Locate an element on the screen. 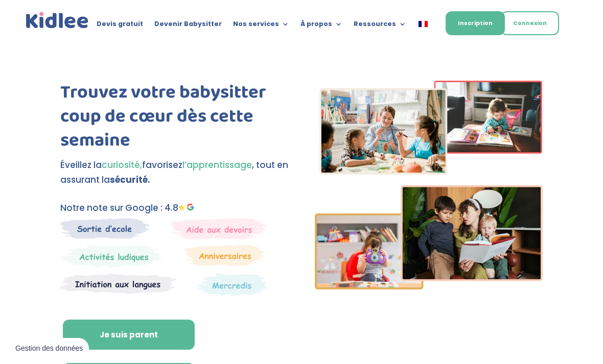 This screenshot has width=603, height=364. button: Gestion des données is located at coordinates (49, 349).